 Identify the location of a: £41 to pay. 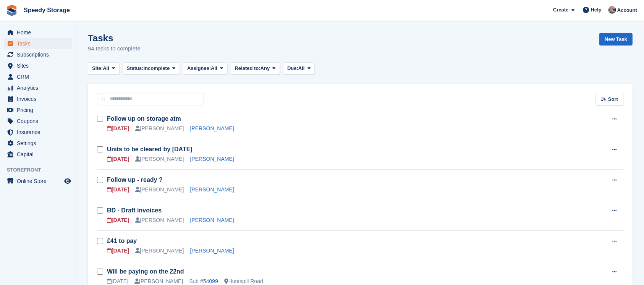
(122, 240).